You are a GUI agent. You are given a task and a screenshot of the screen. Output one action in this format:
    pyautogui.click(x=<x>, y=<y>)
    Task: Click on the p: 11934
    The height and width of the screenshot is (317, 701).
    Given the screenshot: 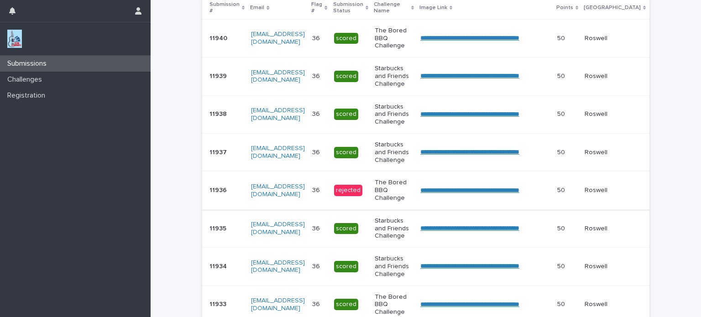 What is the action you would take?
    pyautogui.click(x=219, y=266)
    